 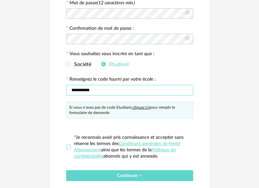 I want to click on span: Continuer, so click(x=130, y=176).